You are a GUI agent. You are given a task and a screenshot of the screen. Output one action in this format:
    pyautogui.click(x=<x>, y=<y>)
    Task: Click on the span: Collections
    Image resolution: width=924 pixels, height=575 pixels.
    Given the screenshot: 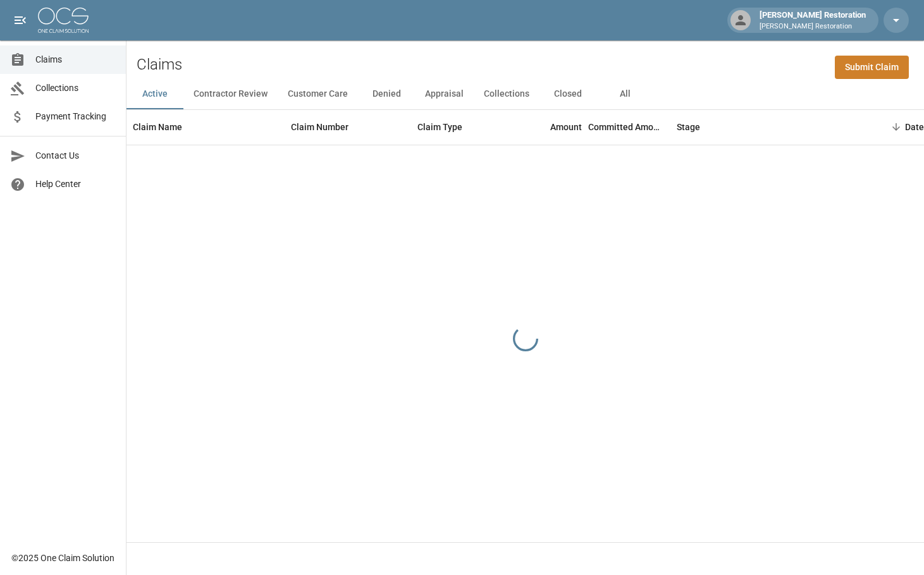 What is the action you would take?
    pyautogui.click(x=75, y=88)
    